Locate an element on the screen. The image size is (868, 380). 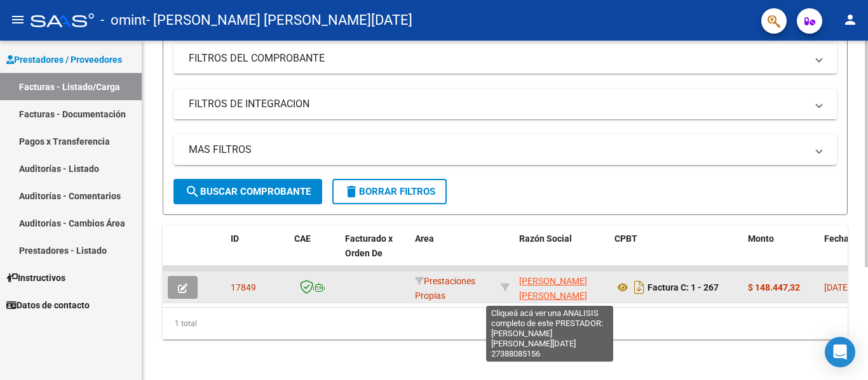
span: CAE is located at coordinates (302, 238).